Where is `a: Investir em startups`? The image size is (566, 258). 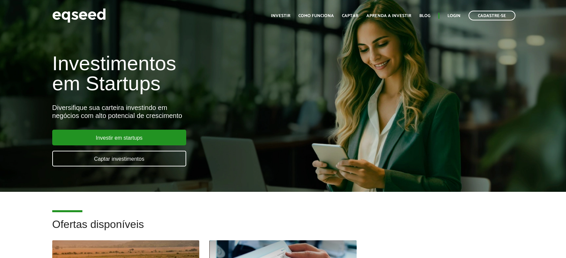 a: Investir em startups is located at coordinates (119, 138).